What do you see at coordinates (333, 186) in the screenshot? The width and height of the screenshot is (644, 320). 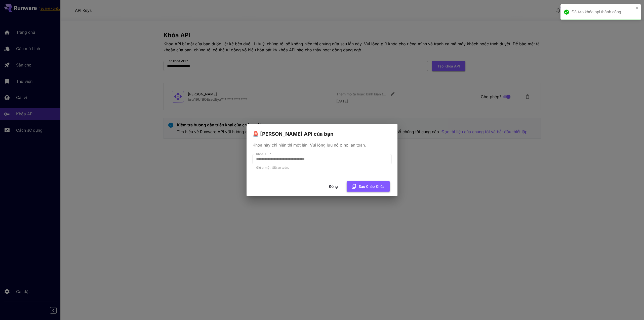 I see `button: Đóng` at bounding box center [333, 186].